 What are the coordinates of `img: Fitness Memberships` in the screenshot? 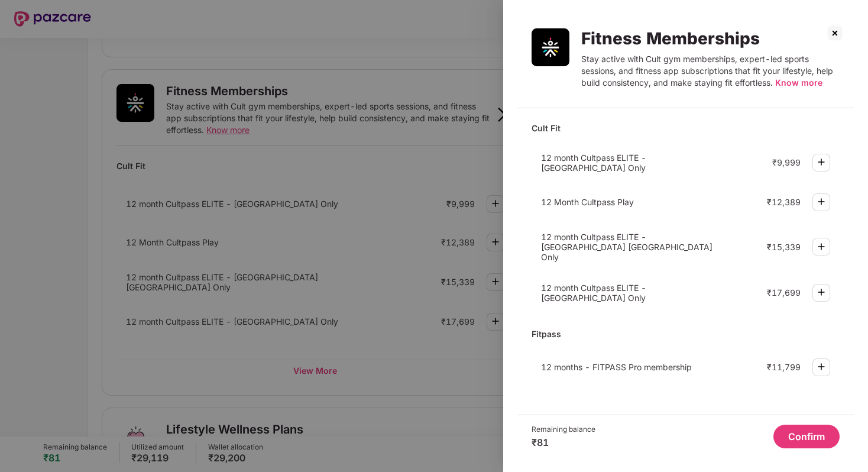 It's located at (550, 48).